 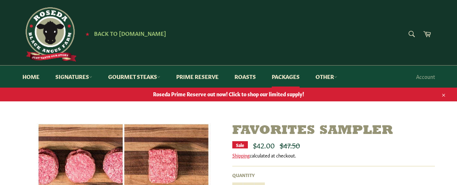 What do you see at coordinates (245, 76) in the screenshot?
I see `a: Roasts` at bounding box center [245, 76].